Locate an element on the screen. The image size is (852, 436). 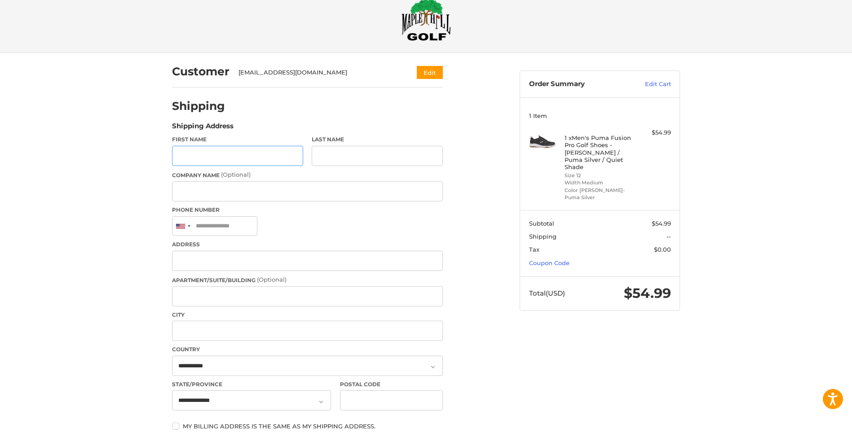
h2: Shipping is located at coordinates (198, 106).